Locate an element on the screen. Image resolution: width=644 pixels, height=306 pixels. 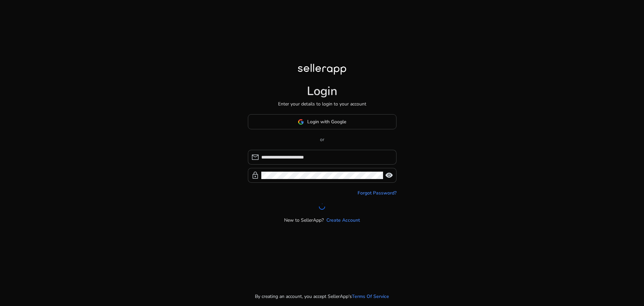
span: lock is located at coordinates (255, 175).